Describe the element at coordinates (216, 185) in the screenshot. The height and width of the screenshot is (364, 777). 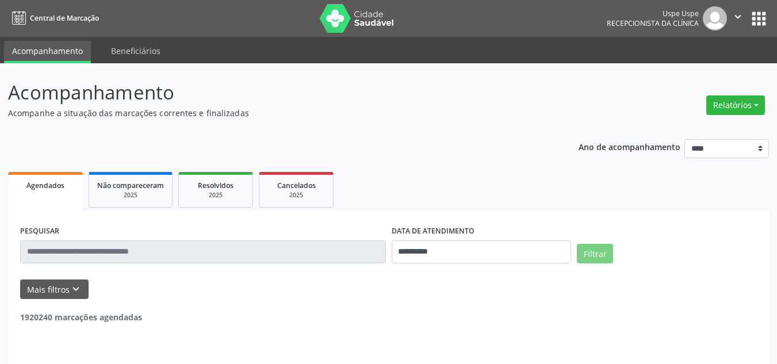
I see `span: Resolvidos` at that location.